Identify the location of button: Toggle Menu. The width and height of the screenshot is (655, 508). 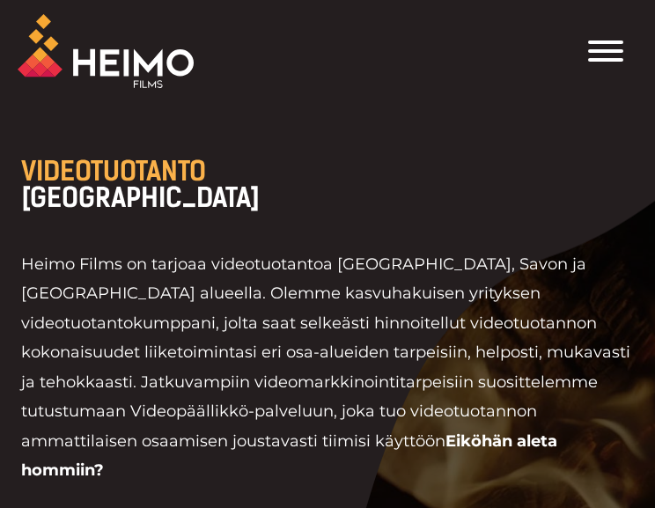
(606, 51).